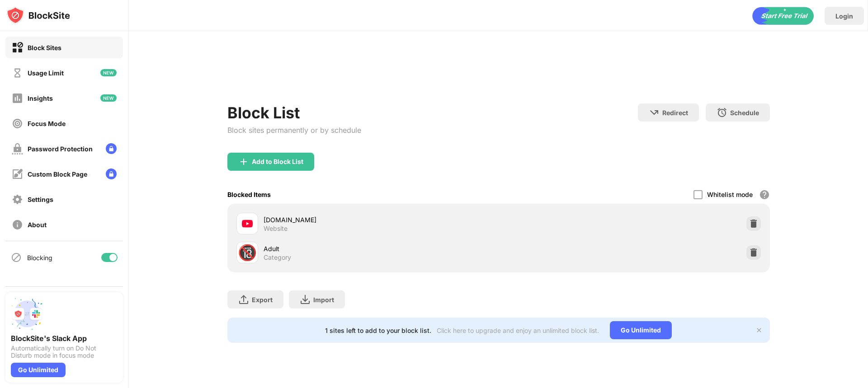 Image resolution: width=868 pixels, height=388 pixels. I want to click on div: Password Protection, so click(60, 148).